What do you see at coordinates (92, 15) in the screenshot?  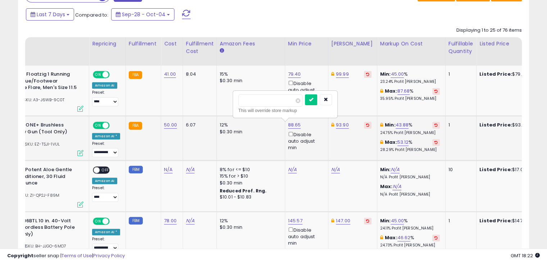 I see `span: Compared to:` at bounding box center [92, 15].